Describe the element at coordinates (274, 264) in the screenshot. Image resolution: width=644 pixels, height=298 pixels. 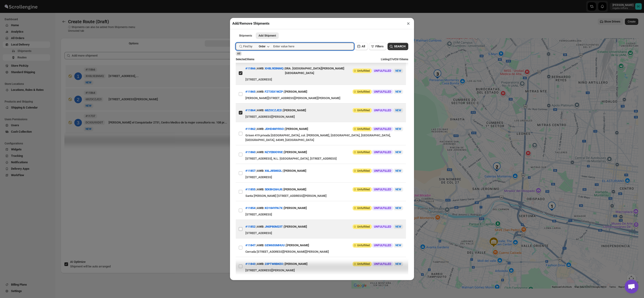
I see `button: 23PTW8BKEO` at that location.